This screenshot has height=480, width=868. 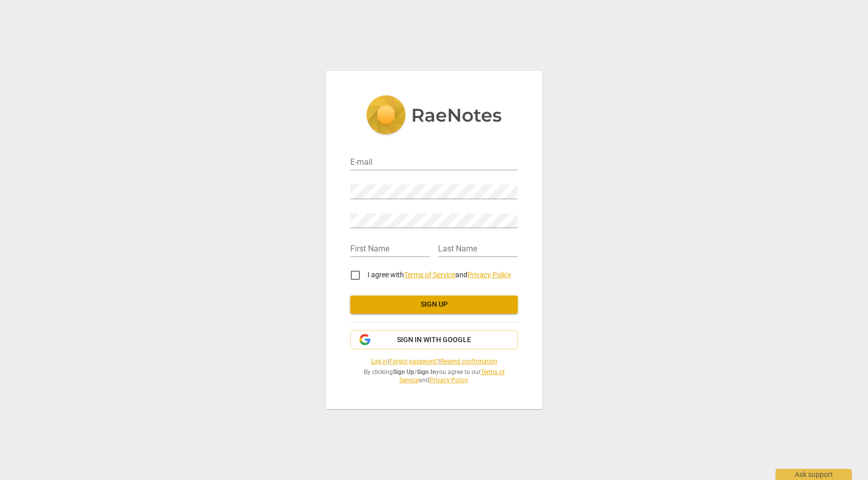 What do you see at coordinates (434, 376) in the screenshot?
I see `span: By clicking / you agree to our and .` at bounding box center [434, 376].